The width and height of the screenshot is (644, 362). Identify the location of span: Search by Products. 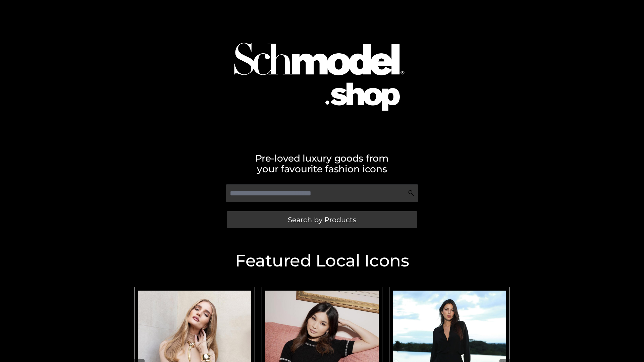
(322, 219).